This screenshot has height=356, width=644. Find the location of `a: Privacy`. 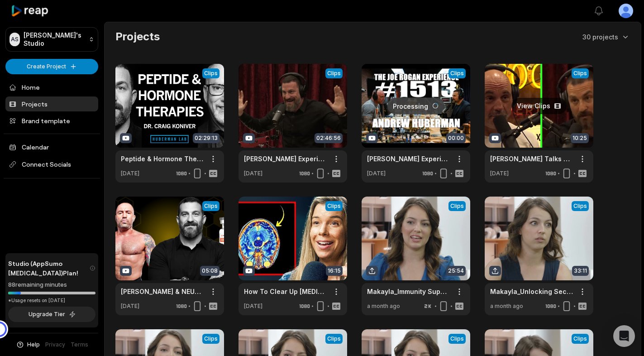

a: Privacy is located at coordinates (55, 344).